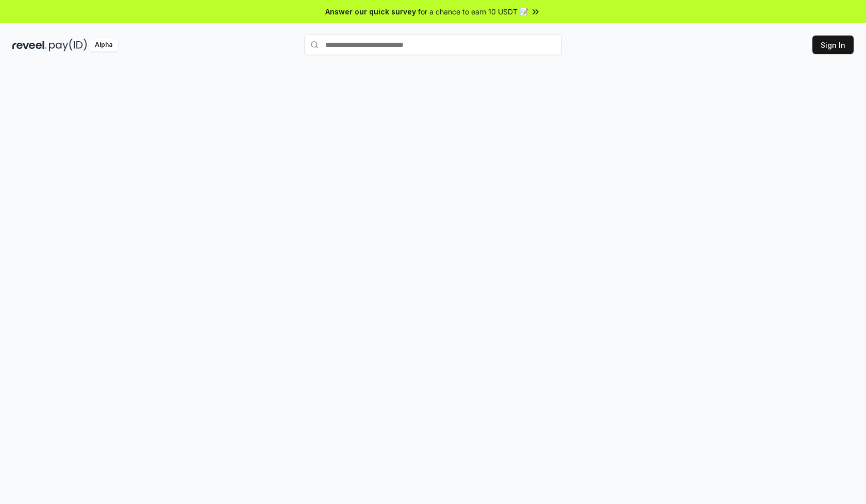 This screenshot has height=504, width=866. I want to click on button: Sign In, so click(833, 44).